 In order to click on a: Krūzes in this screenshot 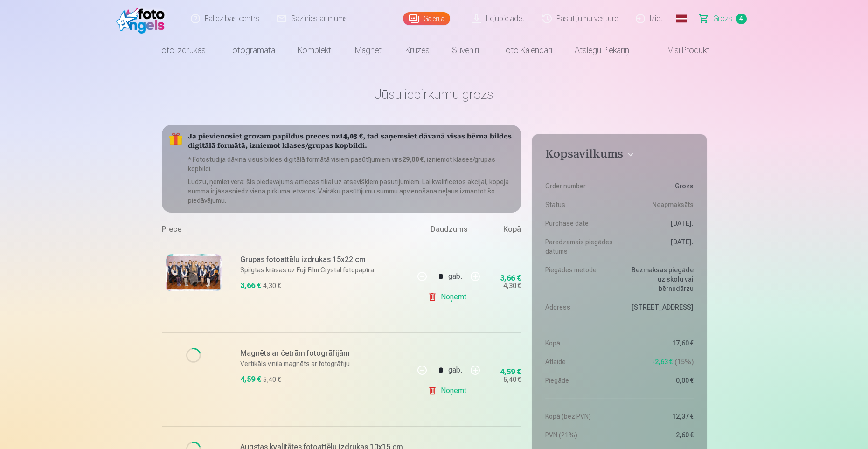, I will do `click(417, 51)`.